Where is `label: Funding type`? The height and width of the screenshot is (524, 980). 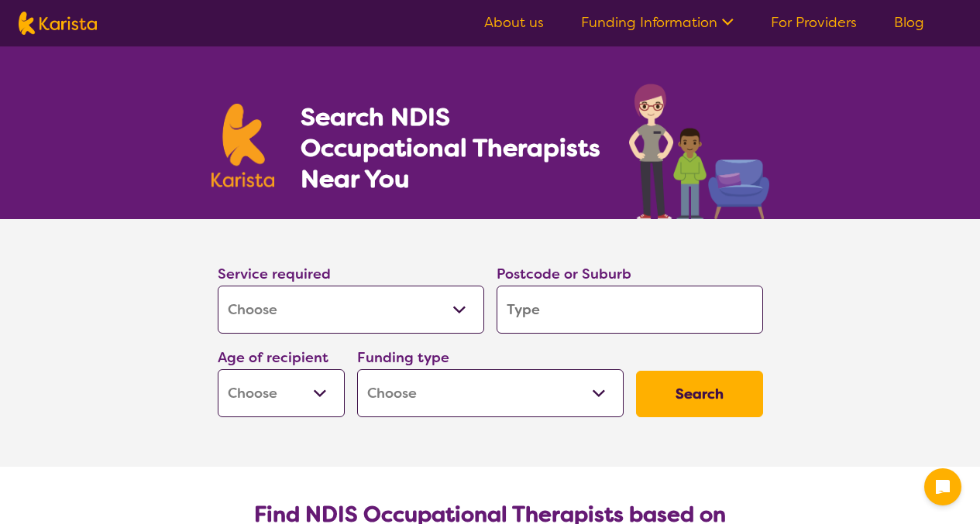
label: Funding type is located at coordinates (403, 358).